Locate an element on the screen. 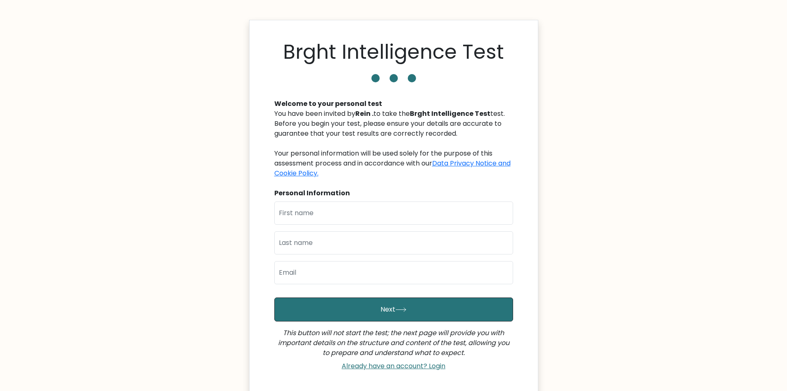  b: Brght Intelligence Test is located at coordinates (450, 113).